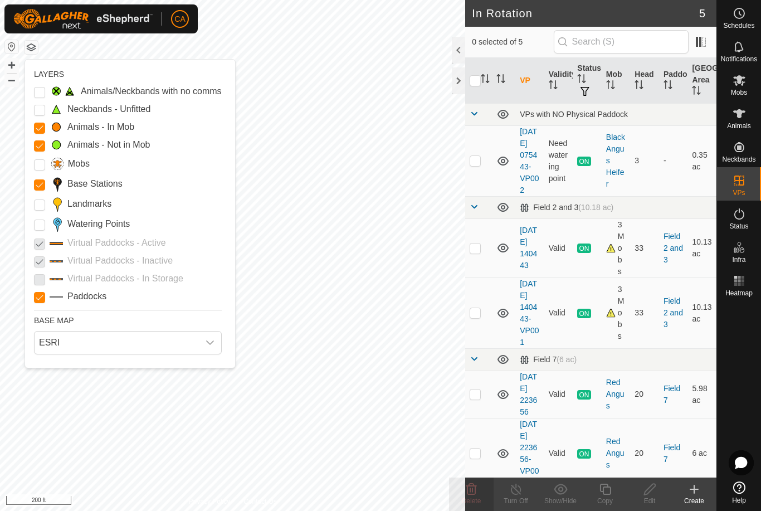  Describe the element at coordinates (471, 501) in the screenshot. I see `span: Delete` at that location.